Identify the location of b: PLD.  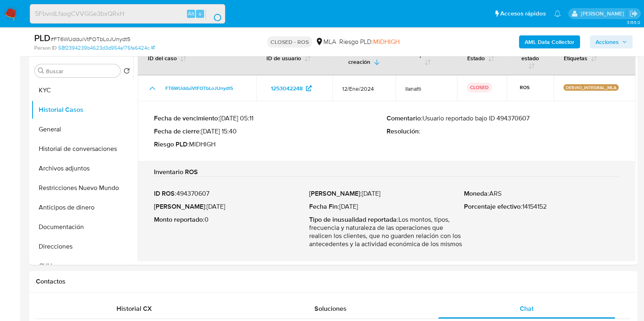
(42, 38).